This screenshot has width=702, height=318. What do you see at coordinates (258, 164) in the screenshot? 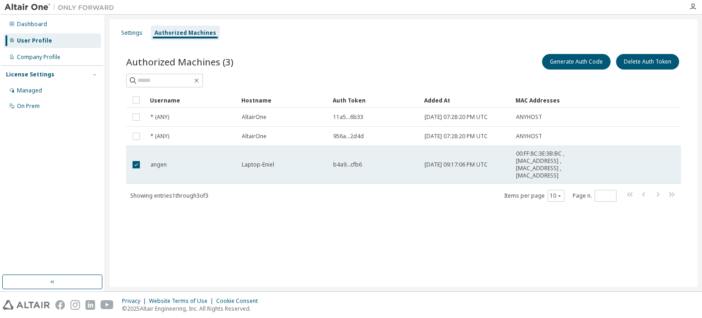
I see `span: Laptop-Eniel` at bounding box center [258, 164].